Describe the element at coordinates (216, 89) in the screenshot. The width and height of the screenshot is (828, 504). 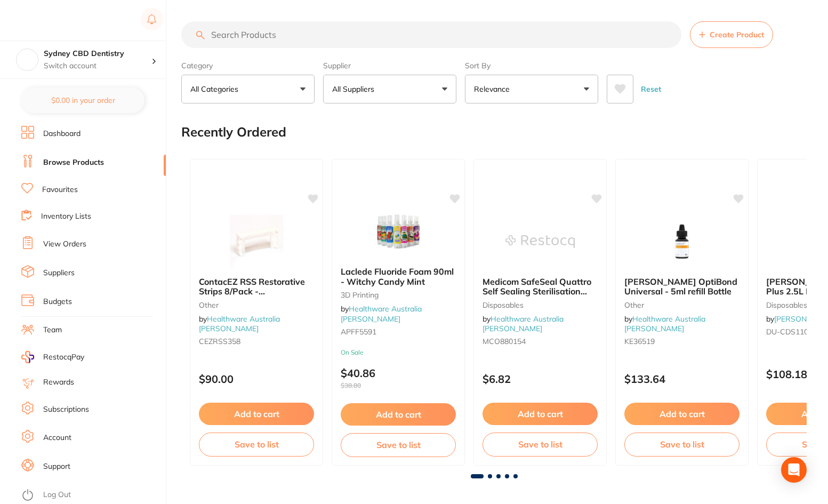
I see `p: All Categories` at that location.